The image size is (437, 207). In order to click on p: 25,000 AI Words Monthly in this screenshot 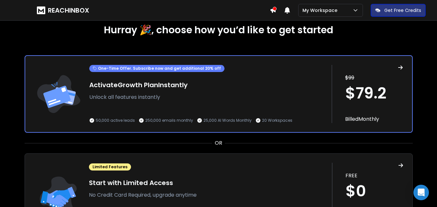, I will do `click(227, 121)`.